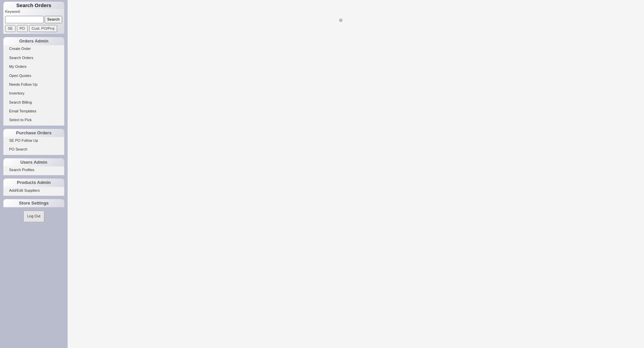 The height and width of the screenshot is (348, 644). I want to click on div: Store Settings, so click(34, 203).